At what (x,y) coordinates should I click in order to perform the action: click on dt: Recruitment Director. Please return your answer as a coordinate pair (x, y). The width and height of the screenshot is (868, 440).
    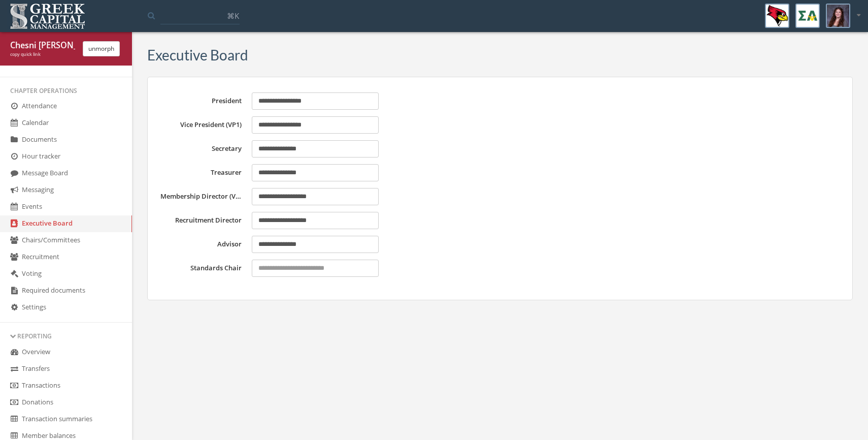
    Looking at the image, I should click on (201, 220).